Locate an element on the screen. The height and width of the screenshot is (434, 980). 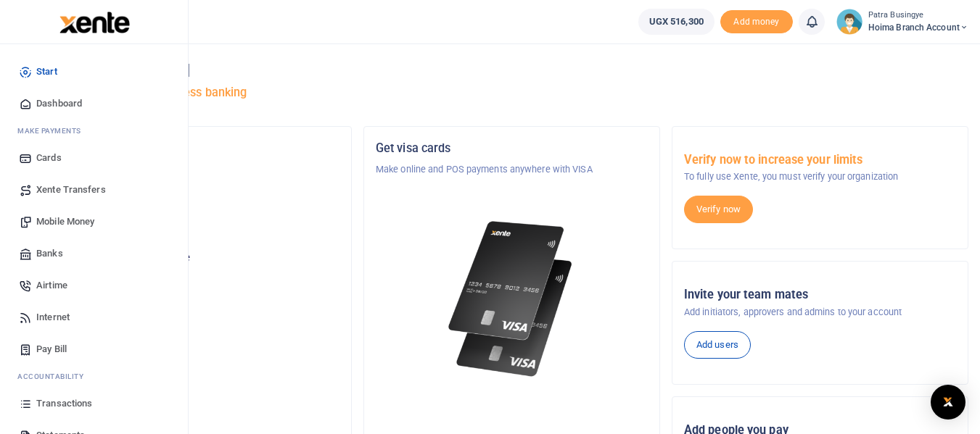
span: countability is located at coordinates (56, 376).